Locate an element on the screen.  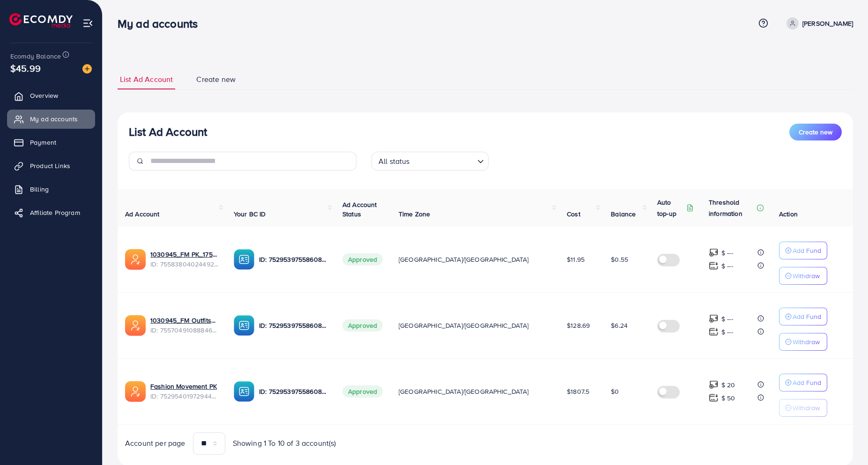
span: My ad accounts is located at coordinates (54, 119).